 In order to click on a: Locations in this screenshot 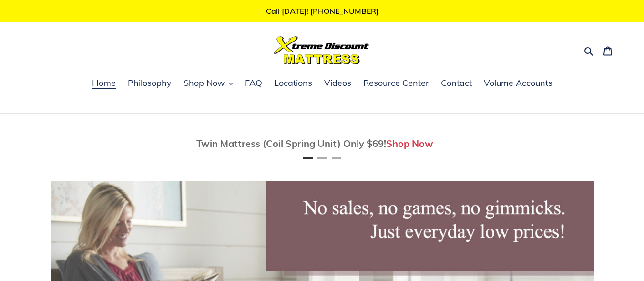, I will do `click(293, 84)`.